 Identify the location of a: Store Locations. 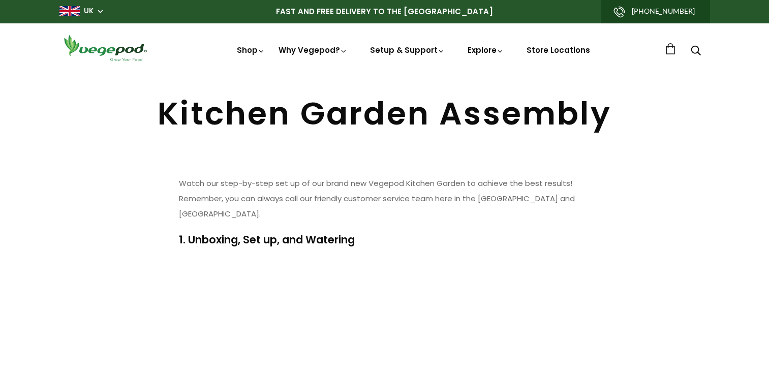
(558, 50).